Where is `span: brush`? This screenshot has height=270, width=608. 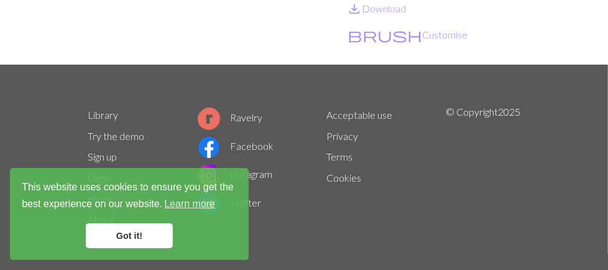 span: brush is located at coordinates (385, 35).